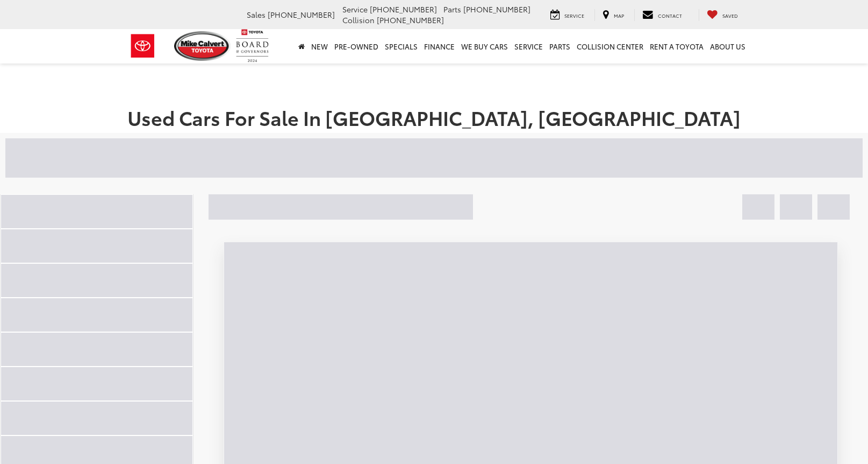 This screenshot has height=464, width=868. What do you see at coordinates (610, 47) in the screenshot?
I see `a: Collision Center` at bounding box center [610, 47].